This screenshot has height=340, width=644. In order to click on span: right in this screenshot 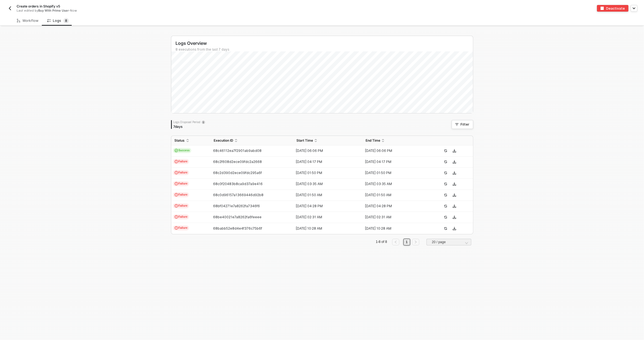, I will do `click(416, 242)`.